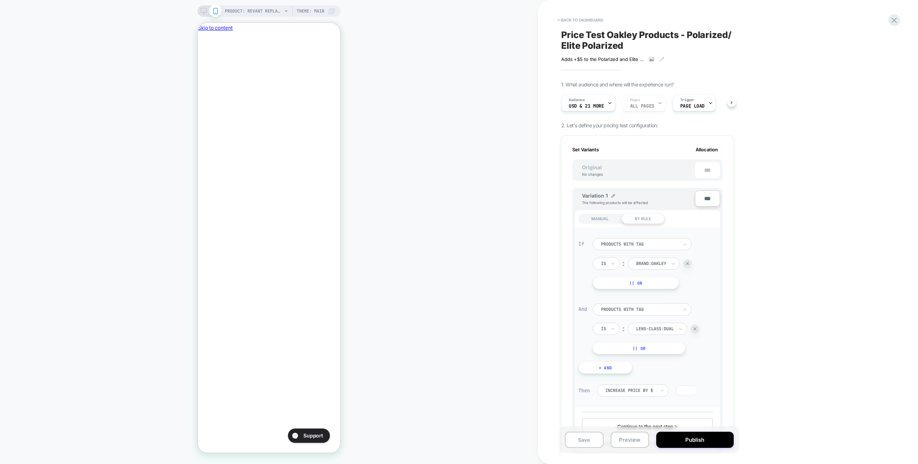  I want to click on span: Adds +$5 to the Polarized and Elite Polarized variants, so click(603, 59).